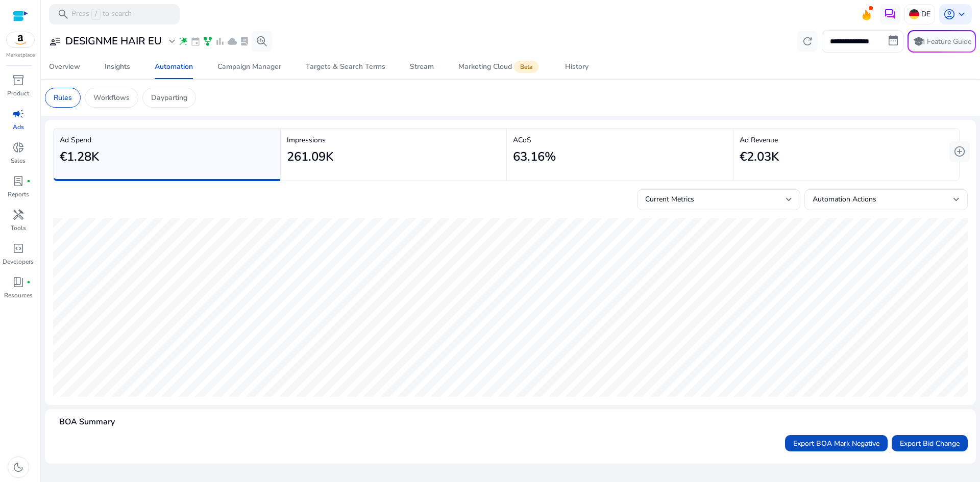  What do you see at coordinates (844, 199) in the screenshot?
I see `span: Automation Actions` at bounding box center [844, 199].